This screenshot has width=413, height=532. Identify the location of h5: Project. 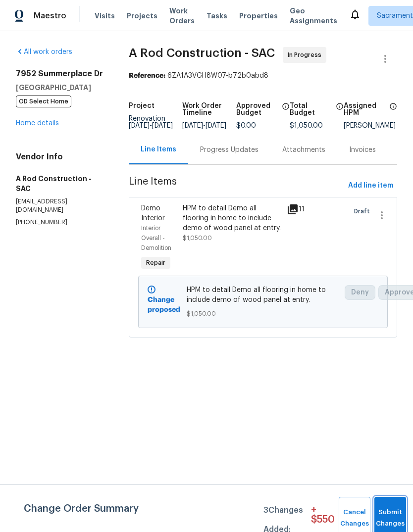
(142, 106).